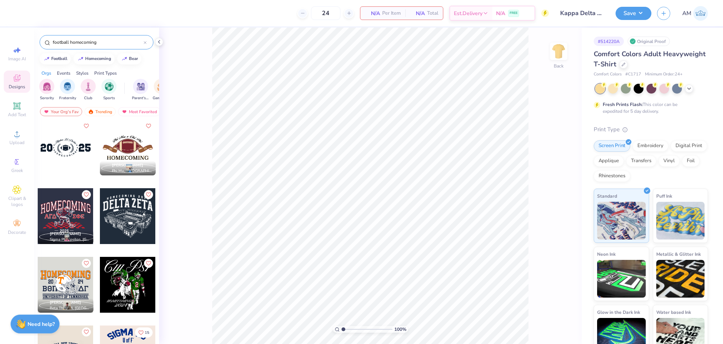  What do you see at coordinates (468, 13) in the screenshot?
I see `span: Est. Delivery` at bounding box center [468, 13].